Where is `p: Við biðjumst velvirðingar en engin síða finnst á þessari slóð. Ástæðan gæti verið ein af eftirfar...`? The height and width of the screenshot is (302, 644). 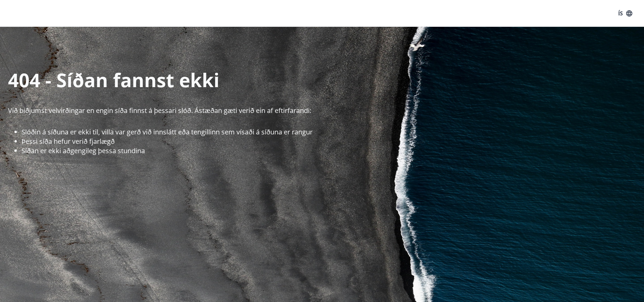
p: Við biðjumst velvirðingar en engin síða finnst á þessari slóð. Ástæðan gæti verið ein af eftirfar... is located at coordinates (326, 111).